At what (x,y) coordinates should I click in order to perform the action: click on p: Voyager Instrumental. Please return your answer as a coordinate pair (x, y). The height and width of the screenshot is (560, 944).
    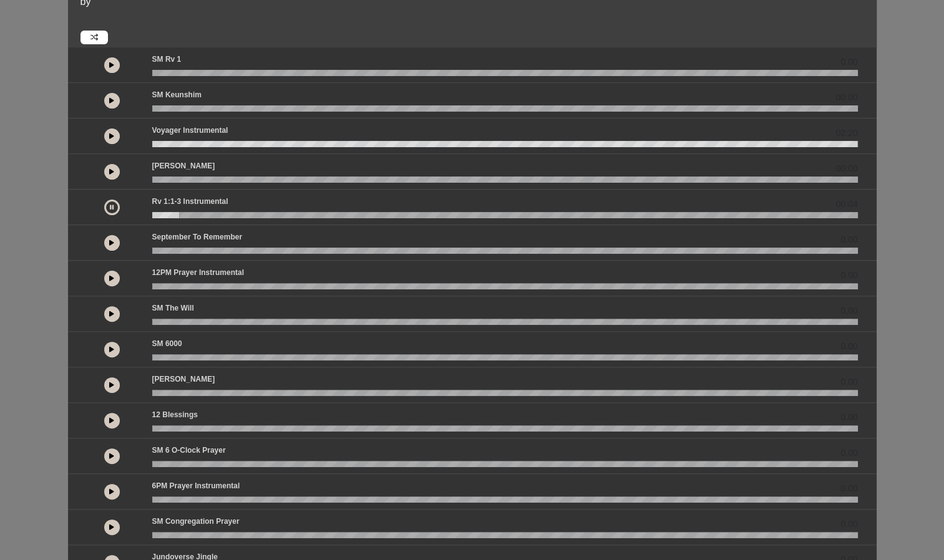
    Looking at the image, I should click on (190, 130).